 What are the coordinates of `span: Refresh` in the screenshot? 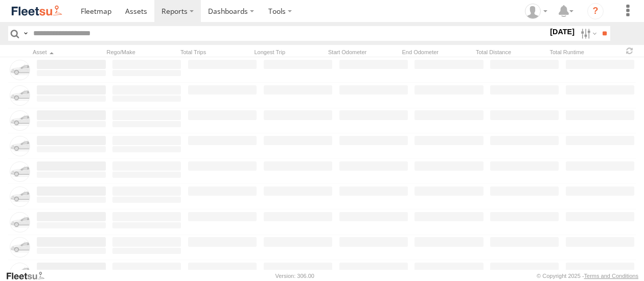 It's located at (630, 51).